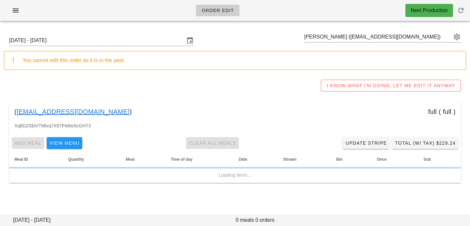 This screenshot has width=470, height=226. Describe the element at coordinates (143, 159) in the screenshot. I see `th: Meal: Not sorted. Activate to sort ascending.` at that location.